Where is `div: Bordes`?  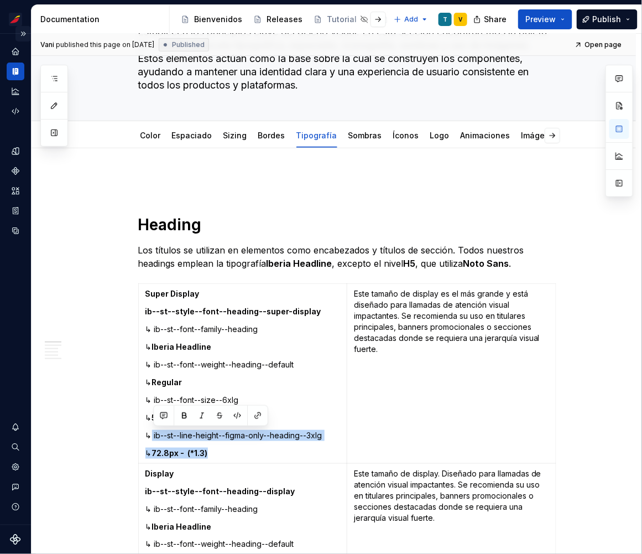 div: Bordes is located at coordinates (272, 135).